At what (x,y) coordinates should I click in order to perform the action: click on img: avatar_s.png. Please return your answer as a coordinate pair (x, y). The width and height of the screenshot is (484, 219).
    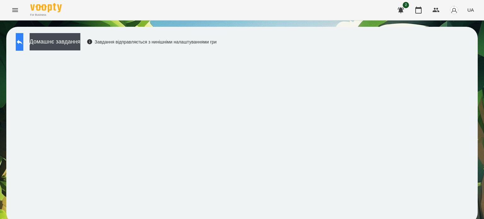
    Looking at the image, I should click on (454, 10).